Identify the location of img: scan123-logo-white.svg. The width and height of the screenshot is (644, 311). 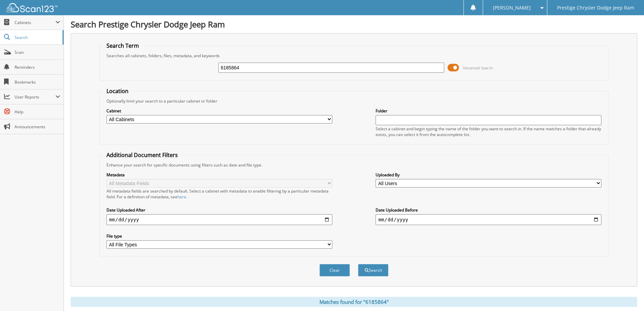
(32, 8).